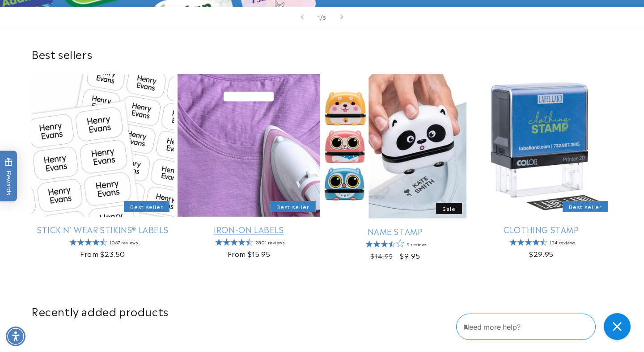 The width and height of the screenshot is (644, 352). Describe the element at coordinates (322, 54) in the screenshot. I see `h2: Best sellers` at that location.